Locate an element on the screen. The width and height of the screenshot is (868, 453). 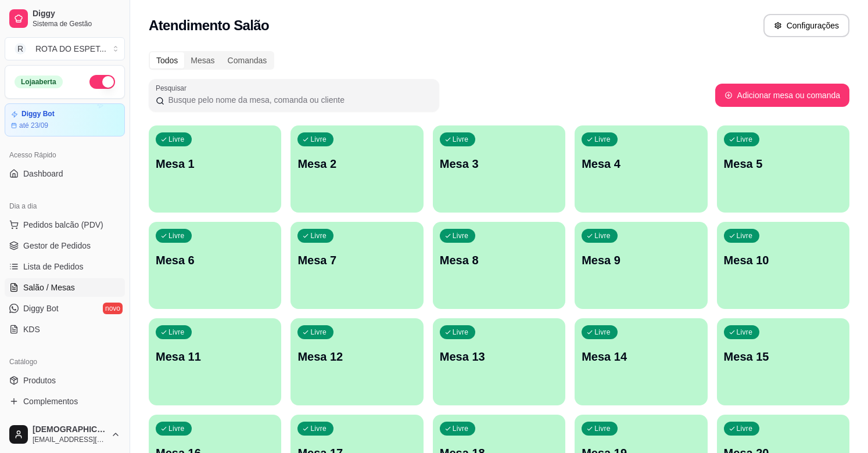
div: Todos is located at coordinates (167, 61).